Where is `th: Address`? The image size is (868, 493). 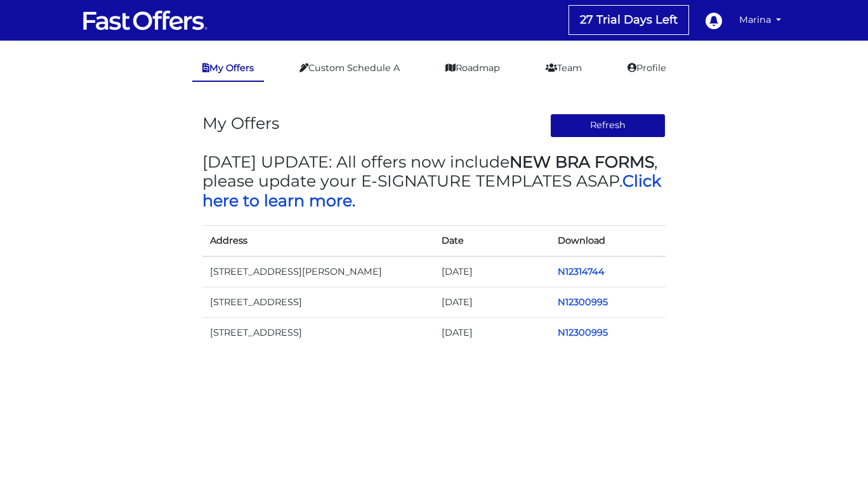 th: Address is located at coordinates (318, 240).